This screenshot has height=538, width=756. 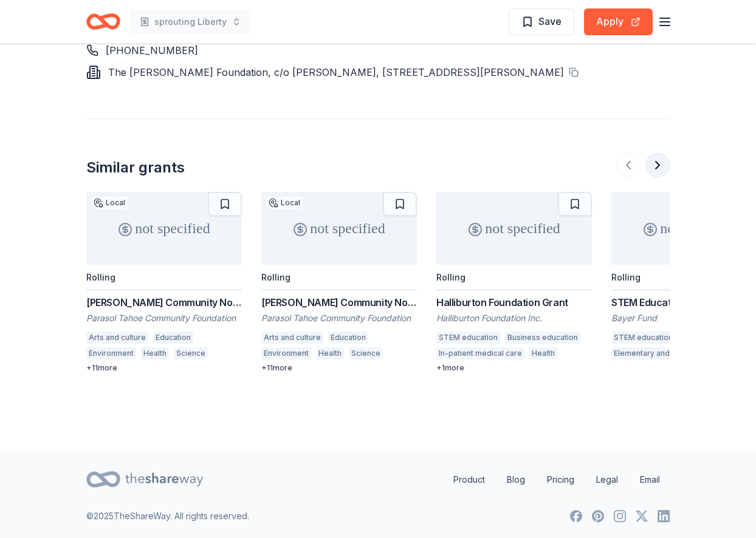 What do you see at coordinates (480, 353) in the screenshot?
I see `div: In-patient medical care` at bounding box center [480, 353].